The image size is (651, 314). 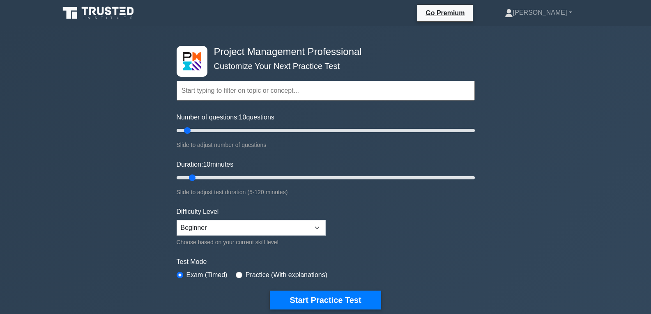 What do you see at coordinates (326, 145) in the screenshot?
I see `div: Slide to adjust number of questions` at bounding box center [326, 145].